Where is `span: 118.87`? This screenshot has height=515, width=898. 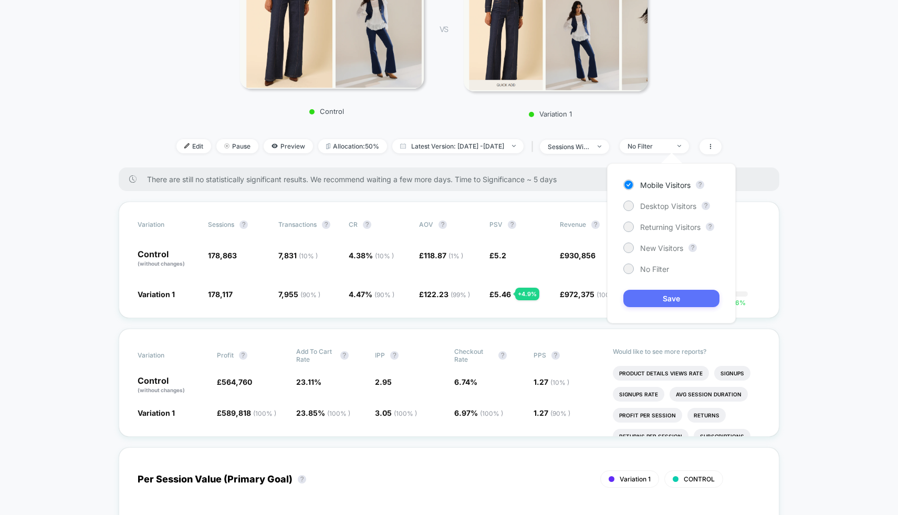 span: 118.87 is located at coordinates (443, 255).